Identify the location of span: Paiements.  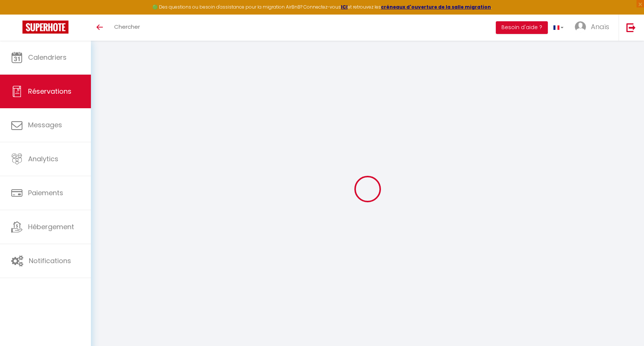
(46, 193).